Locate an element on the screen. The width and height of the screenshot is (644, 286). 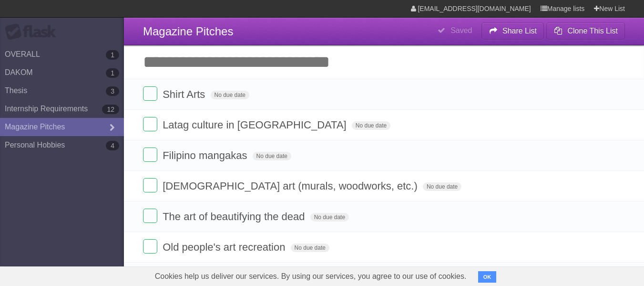
b: Share List is located at coordinates (520, 31).